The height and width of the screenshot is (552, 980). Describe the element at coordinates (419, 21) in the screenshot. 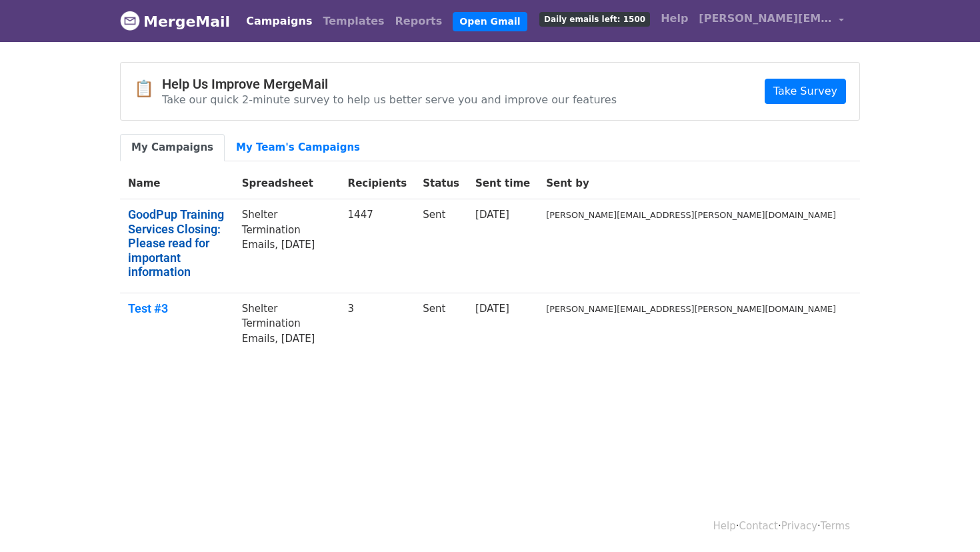

I see `a: Reports` at that location.